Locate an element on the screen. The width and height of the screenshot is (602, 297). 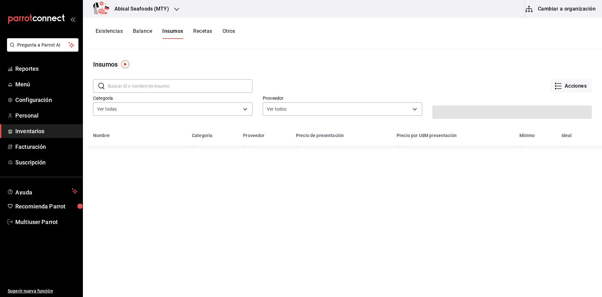
span: Ver todas is located at coordinates (107, 109).